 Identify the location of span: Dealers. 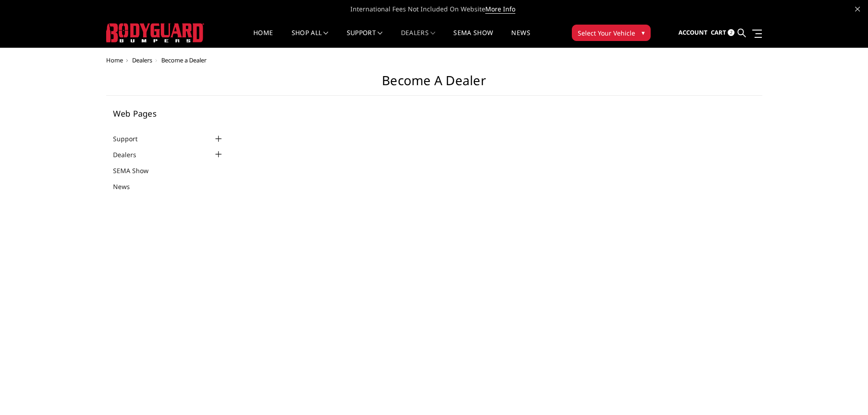
(142, 60).